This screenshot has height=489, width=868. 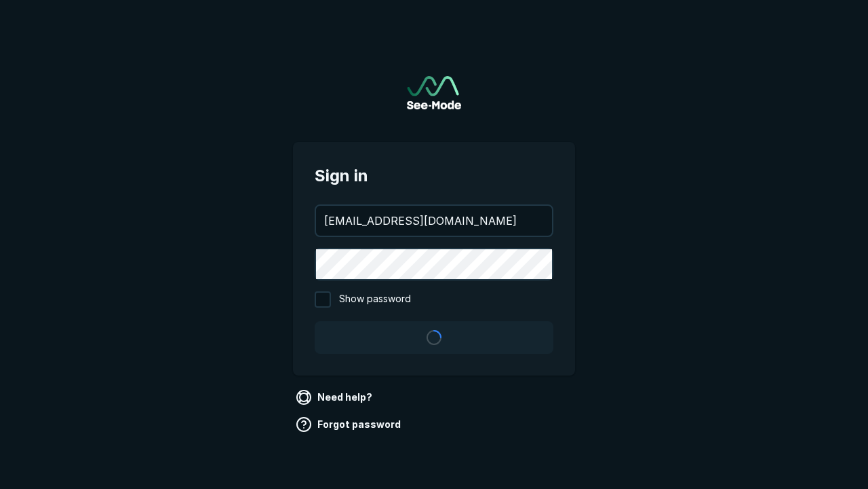 I want to click on a: Need help?, so click(x=335, y=397).